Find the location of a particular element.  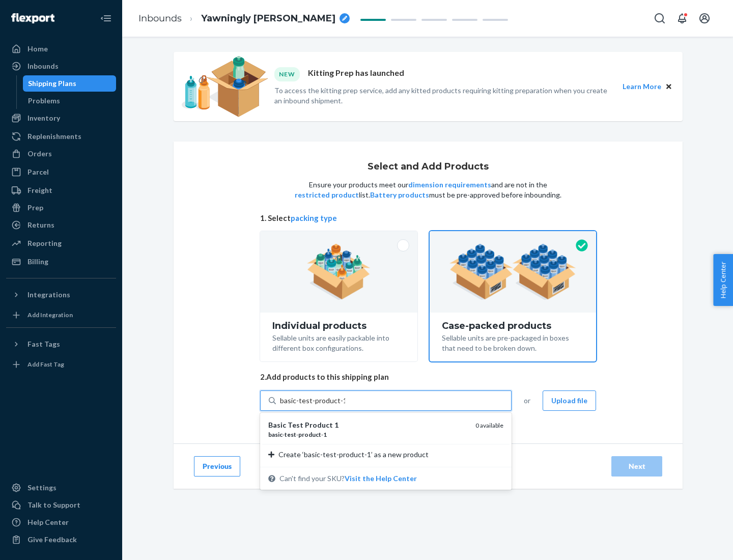

div: Parcel is located at coordinates (38, 172).